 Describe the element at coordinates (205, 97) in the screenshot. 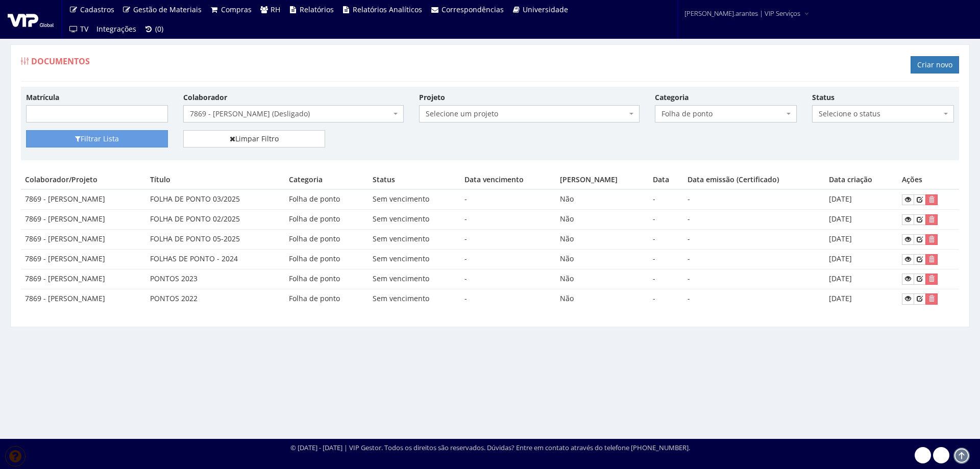

I see `label: Colaborador` at that location.